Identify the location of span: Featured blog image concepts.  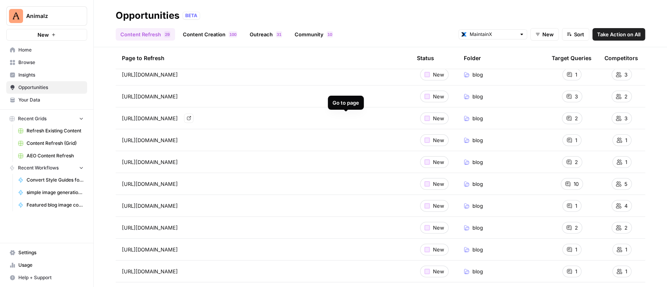
(55, 205).